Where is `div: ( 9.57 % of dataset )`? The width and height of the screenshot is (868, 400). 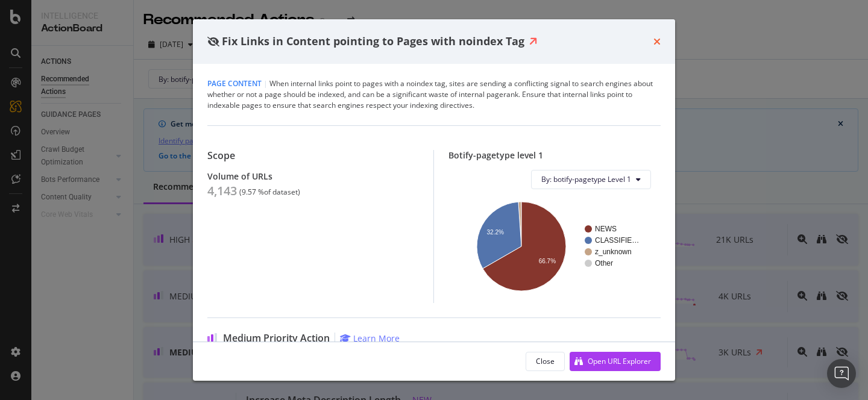
div: ( 9.57 % of dataset ) is located at coordinates (269, 192).